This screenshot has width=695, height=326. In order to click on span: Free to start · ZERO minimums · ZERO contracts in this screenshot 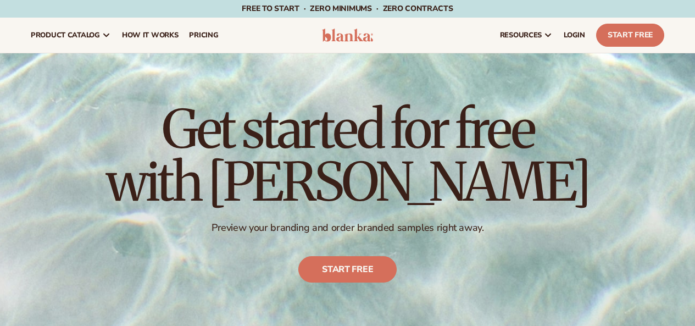, I will do `click(347, 8)`.